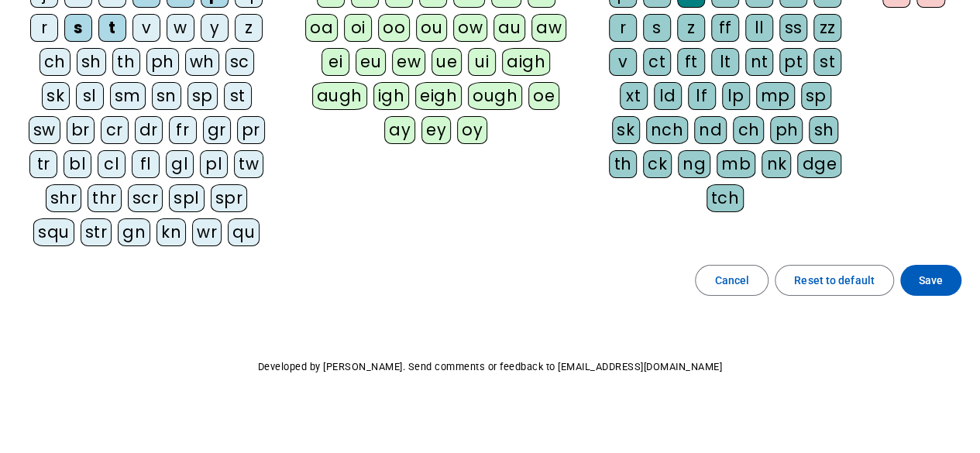 This screenshot has height=453, width=980. I want to click on div: eu, so click(370, 62).